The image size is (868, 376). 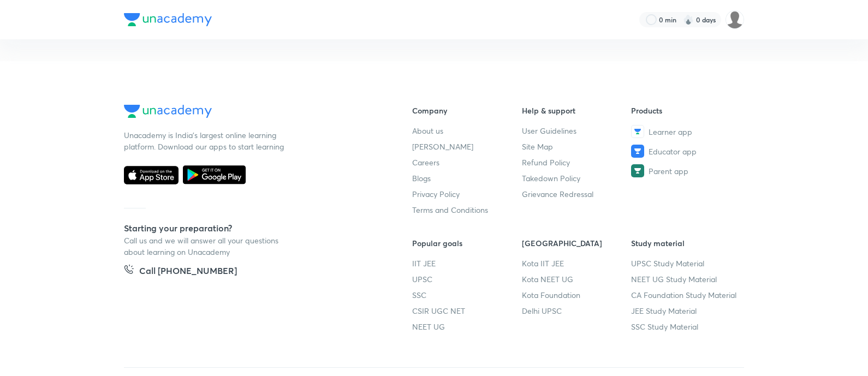 I want to click on a: Grievance Redressal, so click(x=576, y=194).